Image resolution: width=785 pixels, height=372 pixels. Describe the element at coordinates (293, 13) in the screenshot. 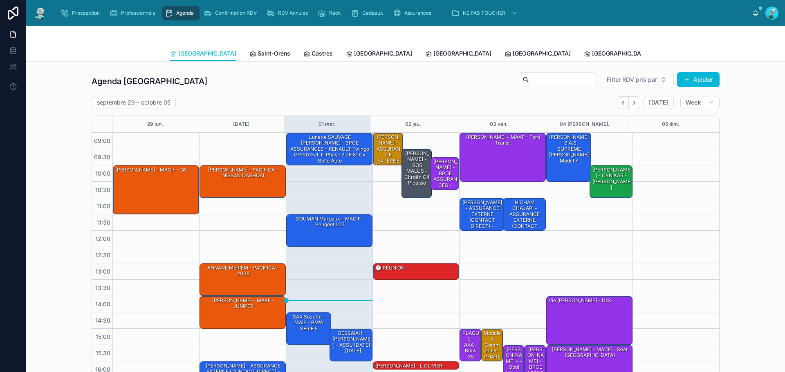

I see `span: RDV Annulés` at that location.